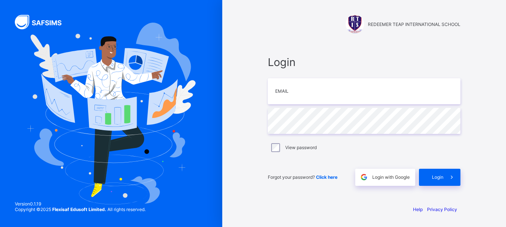 This screenshot has height=227, width=506. I want to click on img: SAFSIMS Logo, so click(43, 22).